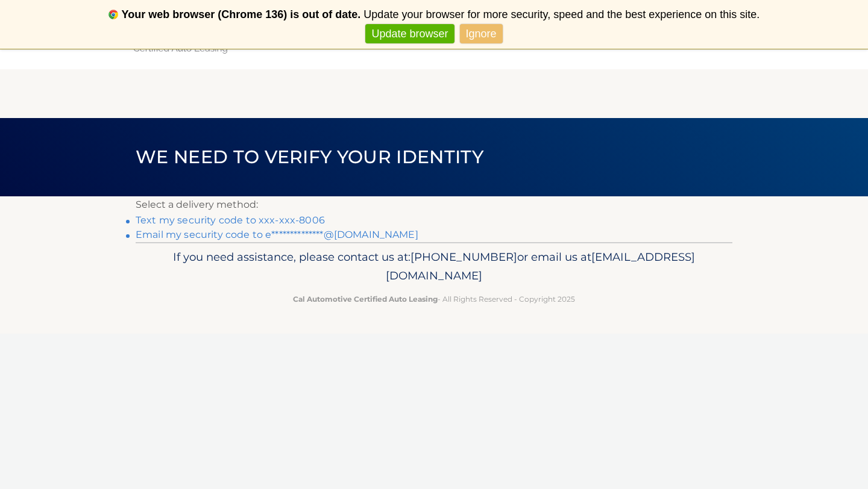  Describe the element at coordinates (230, 220) in the screenshot. I see `a: Text my security code to xxx-xxx-8006` at that location.